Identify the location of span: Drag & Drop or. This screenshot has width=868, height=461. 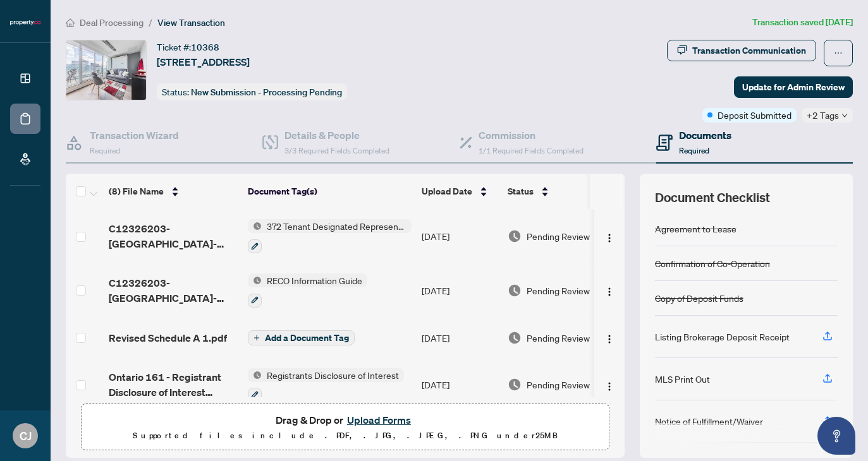
(345, 420).